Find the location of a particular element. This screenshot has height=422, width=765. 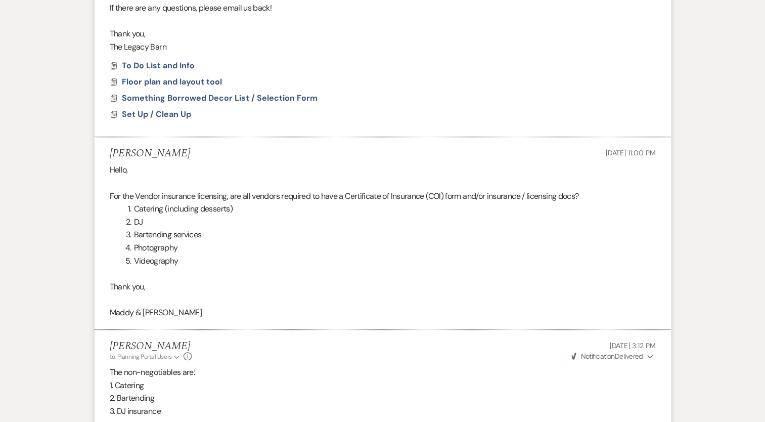

button: To Do List and Info is located at coordinates (159, 66).